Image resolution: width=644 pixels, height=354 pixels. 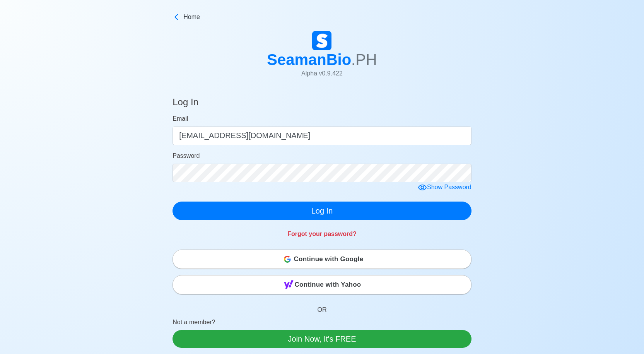 I want to click on span: Home, so click(x=191, y=17).